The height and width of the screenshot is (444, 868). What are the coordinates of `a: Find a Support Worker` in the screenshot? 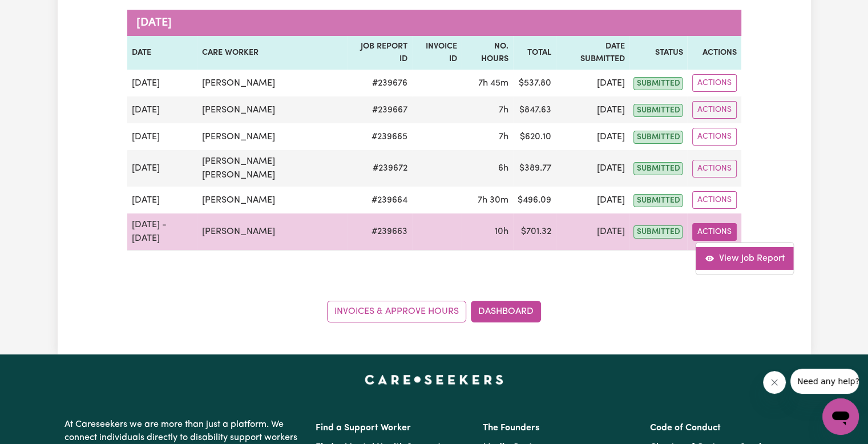 It's located at (363, 428).